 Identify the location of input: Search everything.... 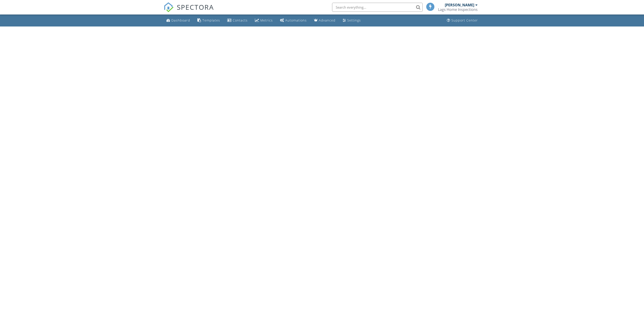
(377, 7).